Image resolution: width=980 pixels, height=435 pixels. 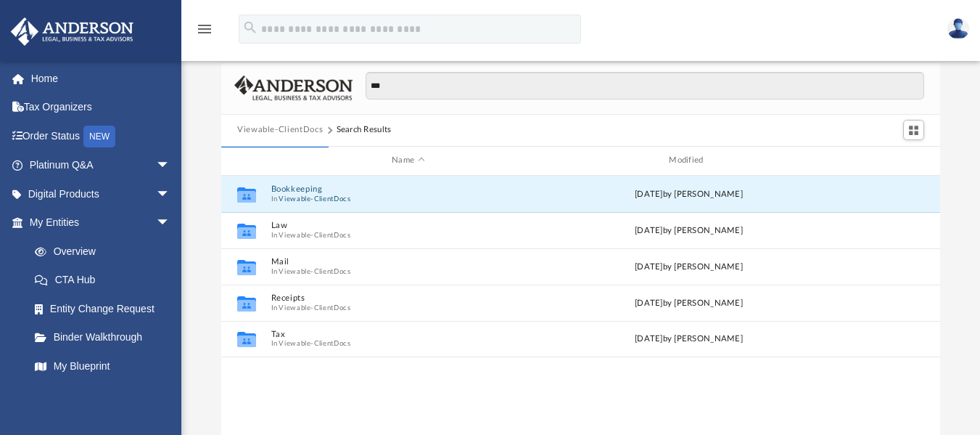 What do you see at coordinates (106, 251) in the screenshot?
I see `a: Overview` at bounding box center [106, 251].